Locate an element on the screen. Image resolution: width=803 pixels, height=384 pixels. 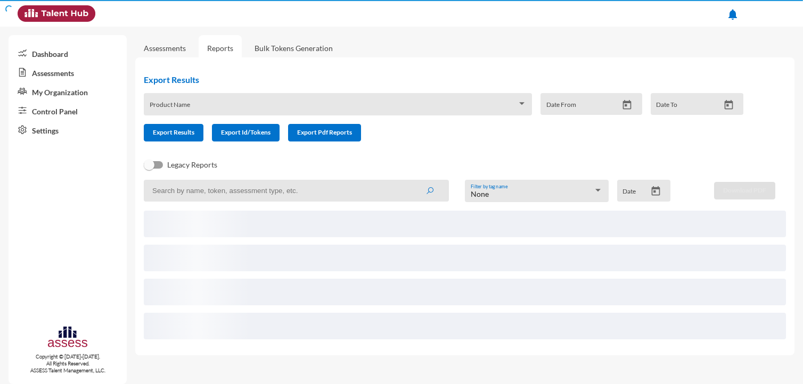
a: Settings is located at coordinates (68, 130).